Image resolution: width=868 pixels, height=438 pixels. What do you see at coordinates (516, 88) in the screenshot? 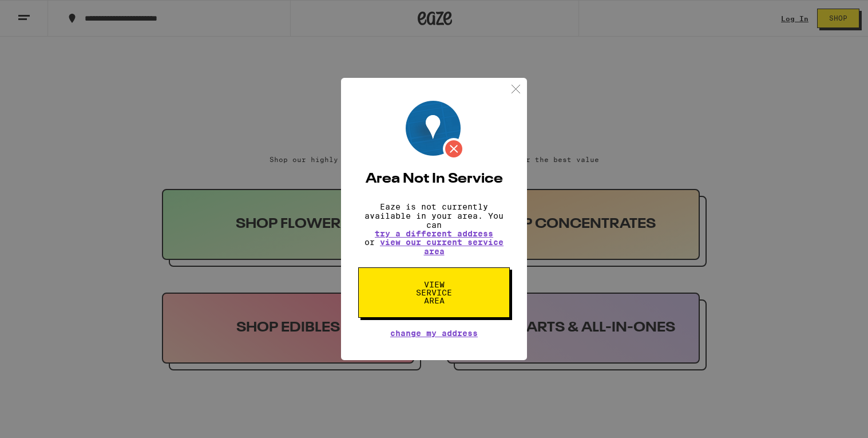
I see `img: close.svg` at bounding box center [516, 88].